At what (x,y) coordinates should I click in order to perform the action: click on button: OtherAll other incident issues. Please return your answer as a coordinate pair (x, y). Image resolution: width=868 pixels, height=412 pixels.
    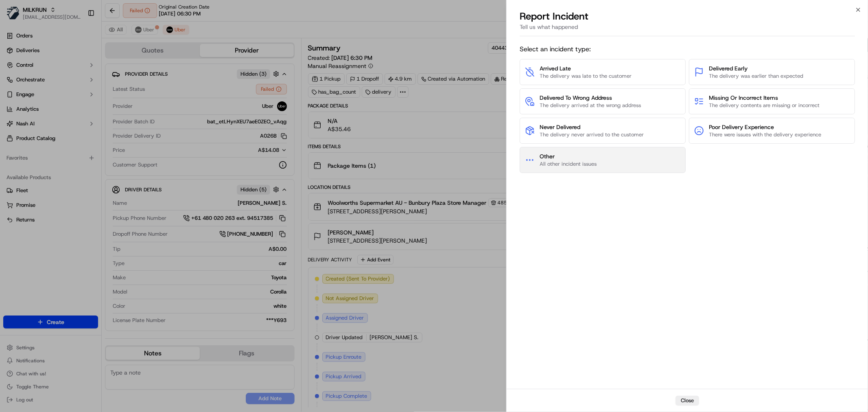
    Looking at the image, I should click on (603, 160).